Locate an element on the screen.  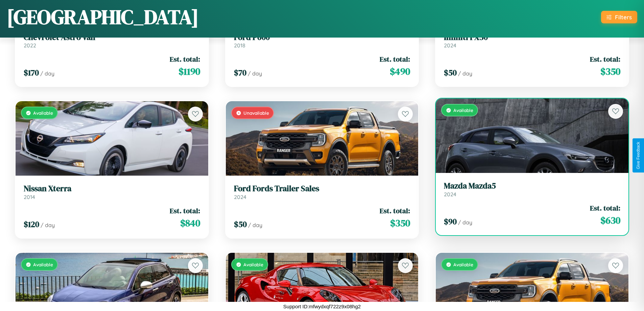
a: Ford Fords Trailer Sales2024 is located at coordinates (322, 192).